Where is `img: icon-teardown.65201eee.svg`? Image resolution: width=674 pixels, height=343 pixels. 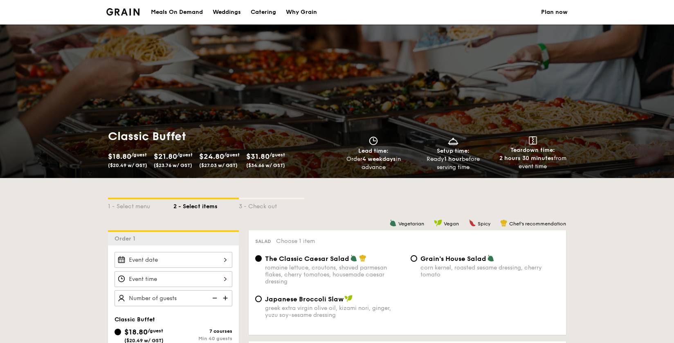
img: icon-teardown.65201eee.svg is located at coordinates (533, 141).